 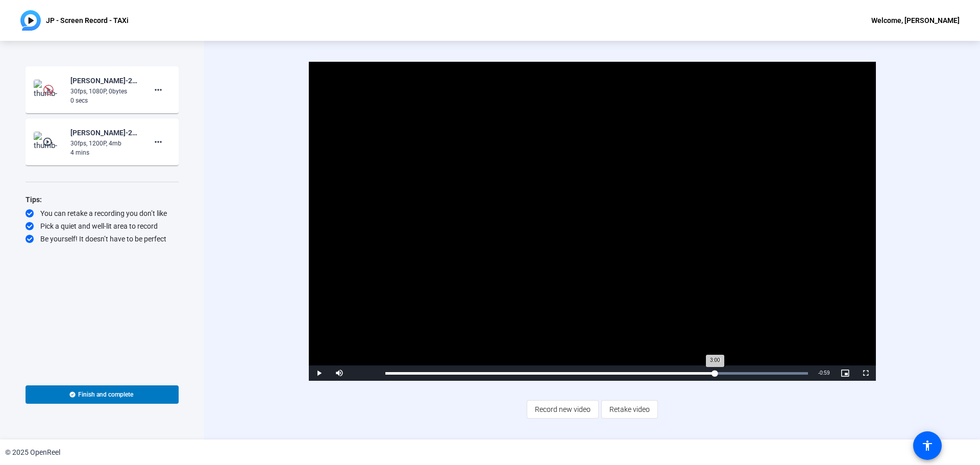 What do you see at coordinates (629, 409) in the screenshot?
I see `button: Retake video` at bounding box center [629, 409].